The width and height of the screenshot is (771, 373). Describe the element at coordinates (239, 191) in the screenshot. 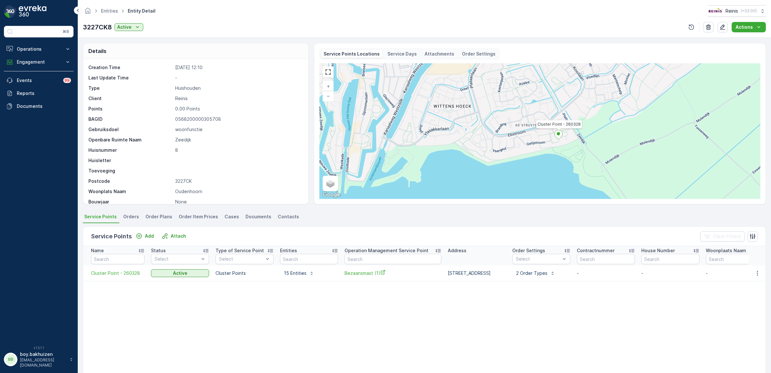

I see `p: Oudenhoorn` at that location.